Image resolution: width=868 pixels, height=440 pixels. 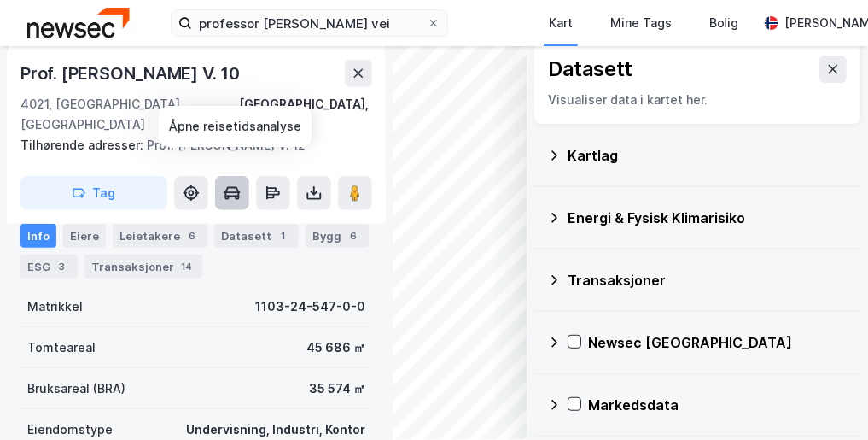 What do you see at coordinates (276, 429) in the screenshot?
I see `div: Undervisning, Industri, Kontor` at bounding box center [276, 429].